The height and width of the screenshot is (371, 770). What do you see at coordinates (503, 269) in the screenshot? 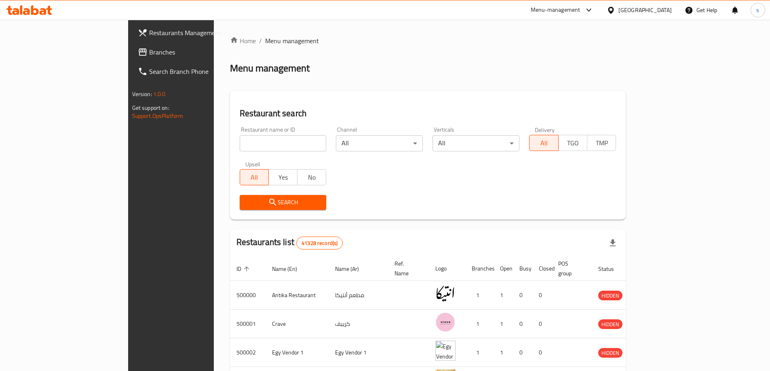
I see `th: Open` at bounding box center [503, 269].